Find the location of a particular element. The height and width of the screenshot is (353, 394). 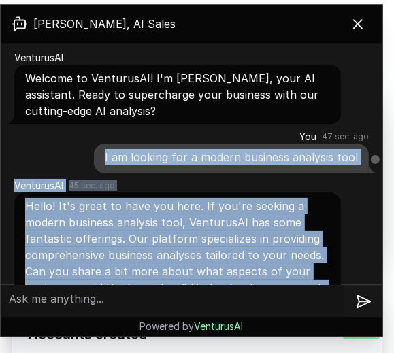

h3: Accounts created is located at coordinates (197, 335).